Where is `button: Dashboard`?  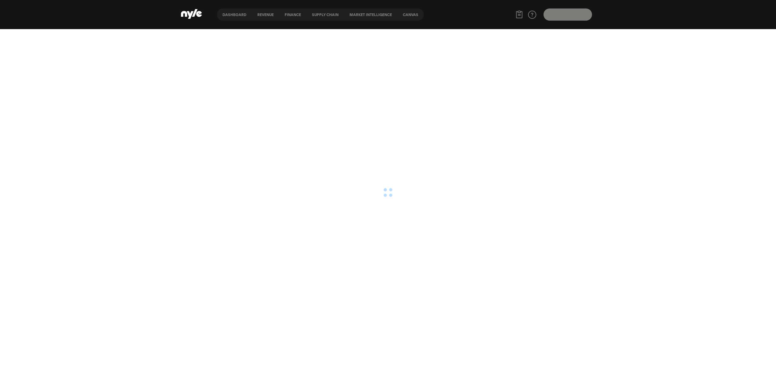
button: Dashboard is located at coordinates (234, 15).